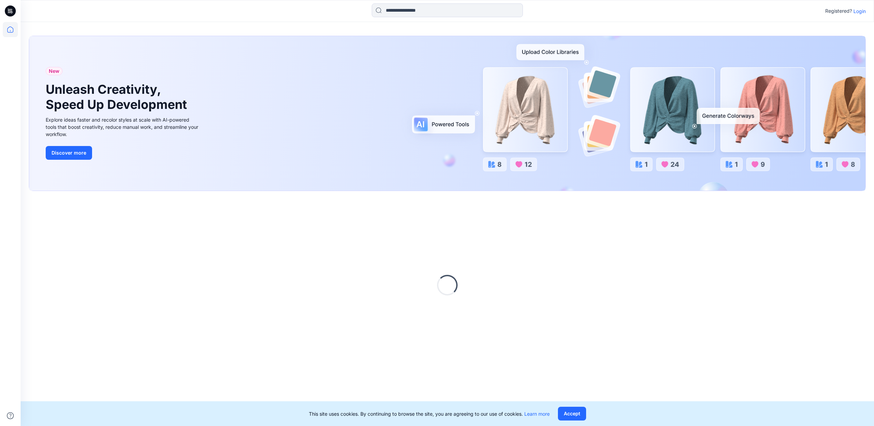 The height and width of the screenshot is (426, 874). I want to click on span: New, so click(54, 71).